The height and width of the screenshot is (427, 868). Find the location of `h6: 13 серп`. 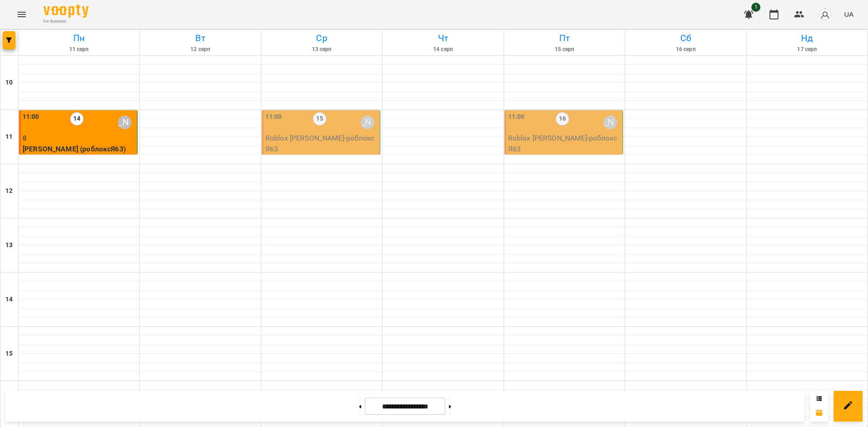

h6: 13 серп is located at coordinates (321, 49).